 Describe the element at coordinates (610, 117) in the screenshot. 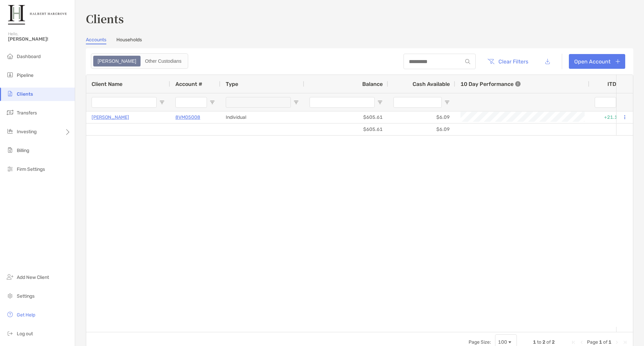

I see `div: +21.12%` at that location.